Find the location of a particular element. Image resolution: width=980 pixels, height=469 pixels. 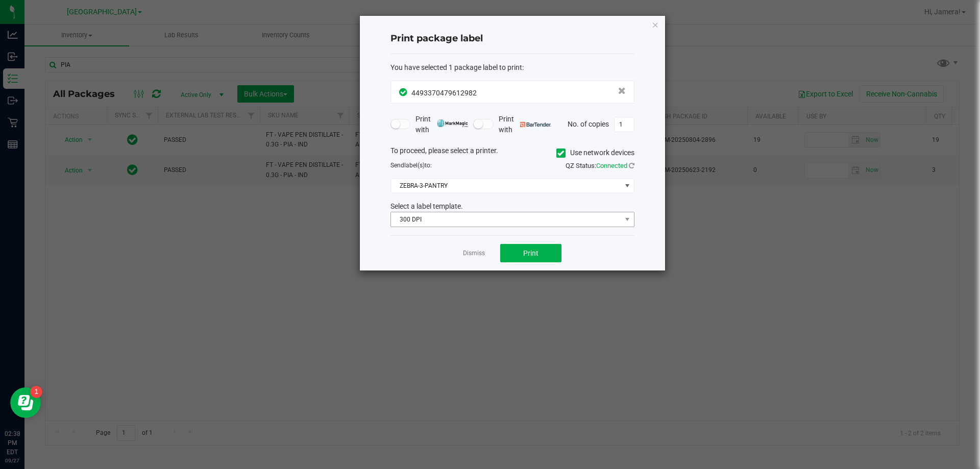

img: bartender.png is located at coordinates (536, 125).